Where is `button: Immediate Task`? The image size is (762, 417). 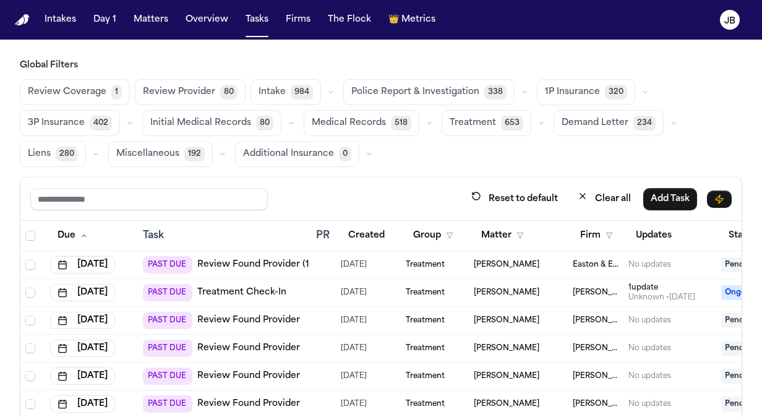
button: Immediate Task is located at coordinates (719, 199).